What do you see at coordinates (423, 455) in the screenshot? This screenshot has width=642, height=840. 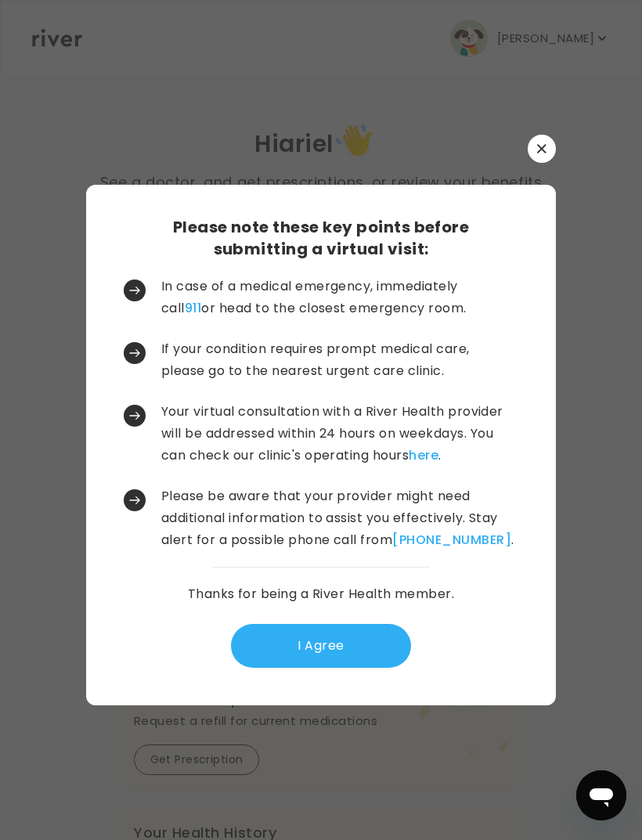 I see `a: here` at bounding box center [423, 455].